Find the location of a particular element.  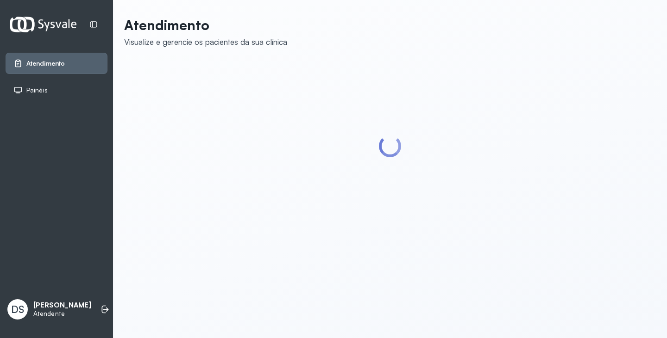

div: Visualize e gerencie os pacientes da sua clínica is located at coordinates (206, 42).